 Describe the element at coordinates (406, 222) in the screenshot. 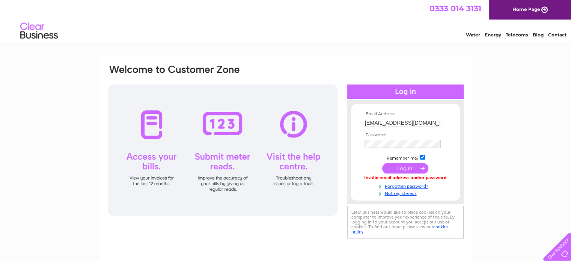

I see `div: Clear Business would like to place cookies on your computer to improve your experience of the sit...` at that location.